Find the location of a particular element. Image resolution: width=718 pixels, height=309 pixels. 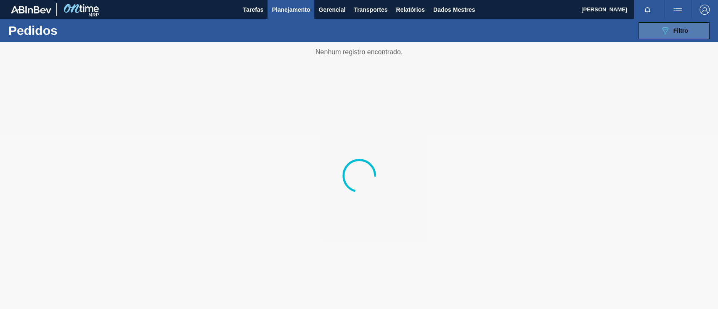

font: Dados Mestres is located at coordinates (454, 10).